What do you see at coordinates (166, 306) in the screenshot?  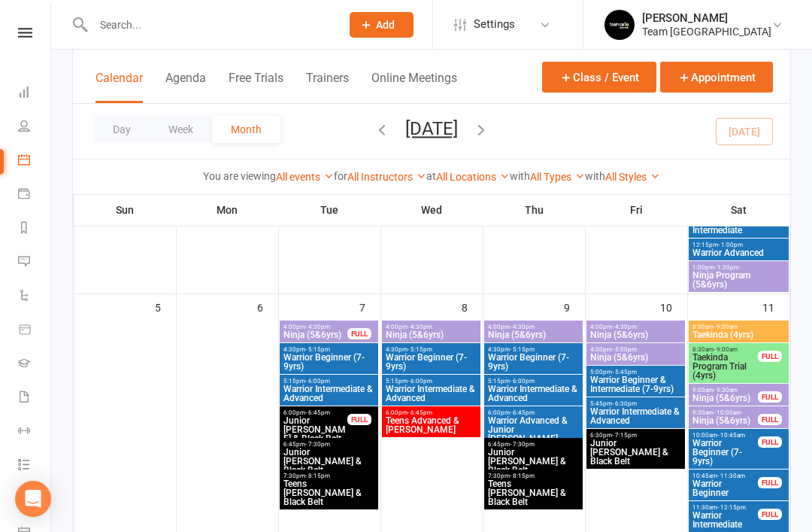 I see `div: 5` at bounding box center [166, 306].